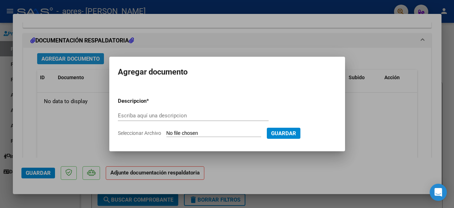  What do you see at coordinates (139, 133) in the screenshot?
I see `span: Seleccionar Archivo` at bounding box center [139, 133].